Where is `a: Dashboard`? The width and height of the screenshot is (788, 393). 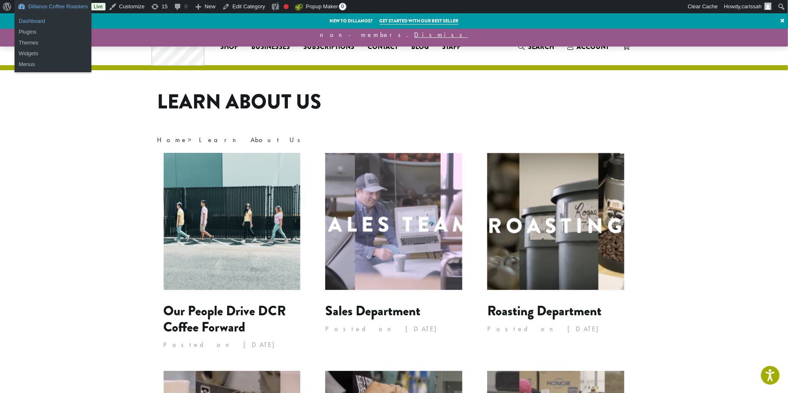
a: Dashboard is located at coordinates (53, 21).